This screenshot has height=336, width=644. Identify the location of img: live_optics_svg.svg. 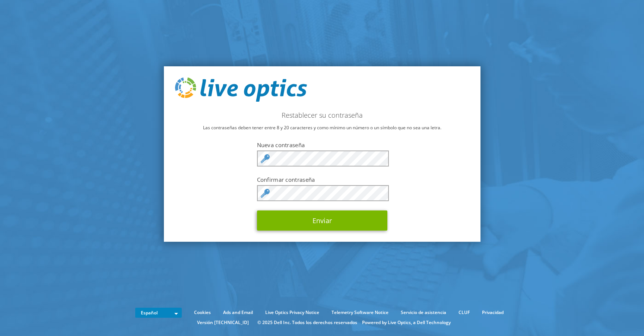
(241, 90).